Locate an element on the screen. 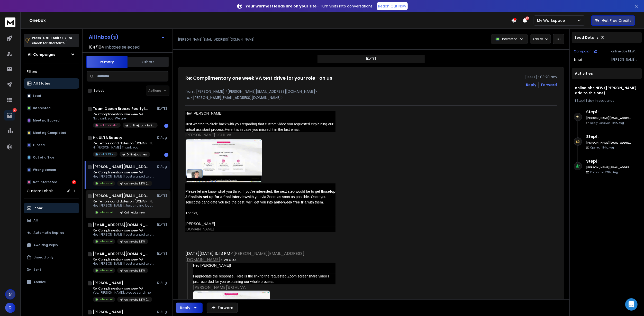 This screenshot has height=316, width=644. label: Select is located at coordinates (99, 90).